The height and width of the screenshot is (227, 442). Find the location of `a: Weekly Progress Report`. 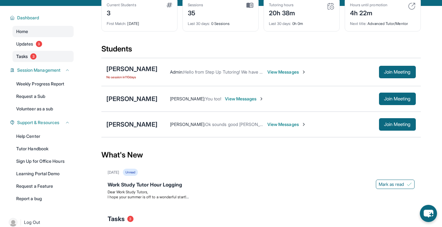

a: Weekly Progress Report is located at coordinates (43, 84).